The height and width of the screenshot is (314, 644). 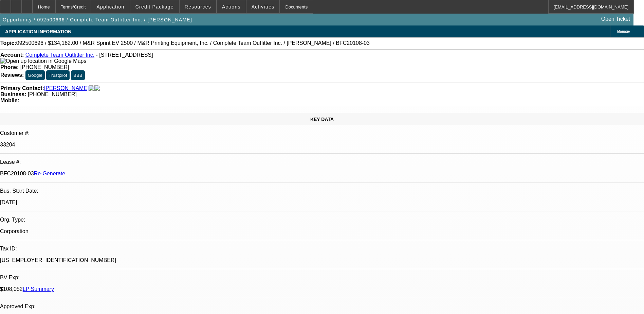 What do you see at coordinates (43, 61) in the screenshot?
I see `img: Open up location in Google Maps` at bounding box center [43, 61].